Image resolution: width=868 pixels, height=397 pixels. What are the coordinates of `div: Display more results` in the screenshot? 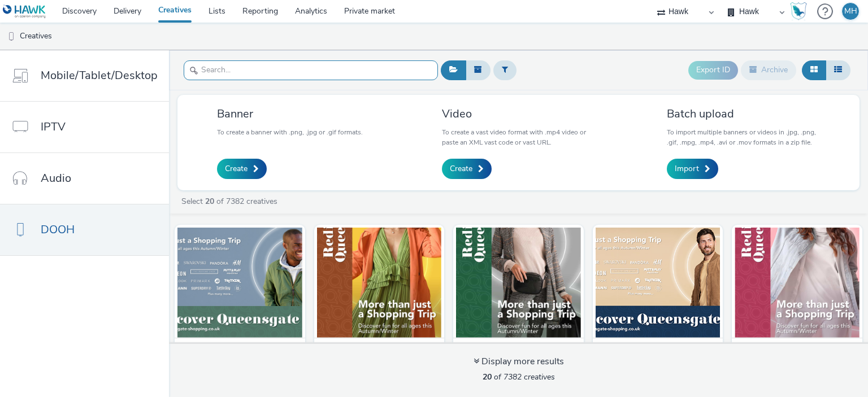 It's located at (519, 361).